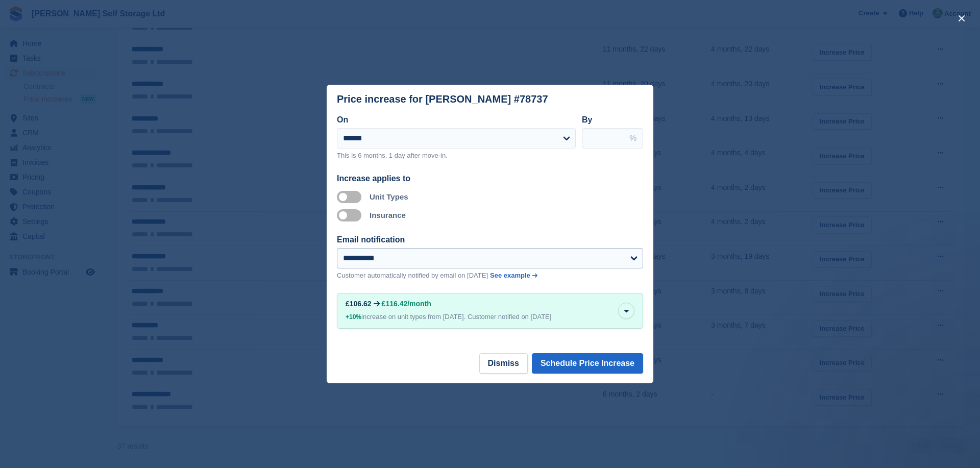 The image size is (980, 468). I want to click on button: close, so click(962, 18).